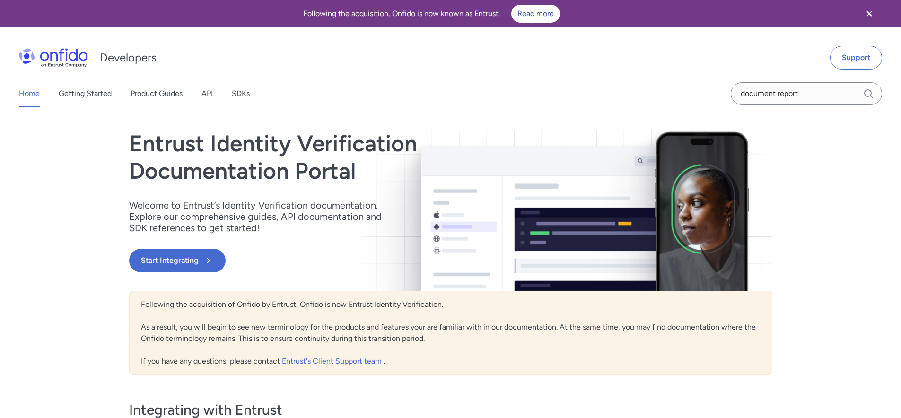  Describe the element at coordinates (869, 14) in the screenshot. I see `button: Close banner` at that location.